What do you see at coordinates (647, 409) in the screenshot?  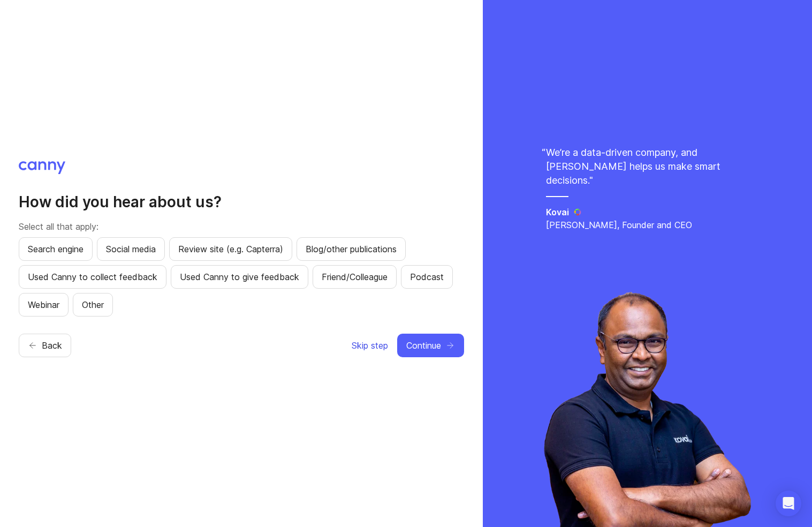 I see `img: saravana-fdffc8c2a6fa09d1791ca03b1e989ae1.webp` at bounding box center [647, 409].